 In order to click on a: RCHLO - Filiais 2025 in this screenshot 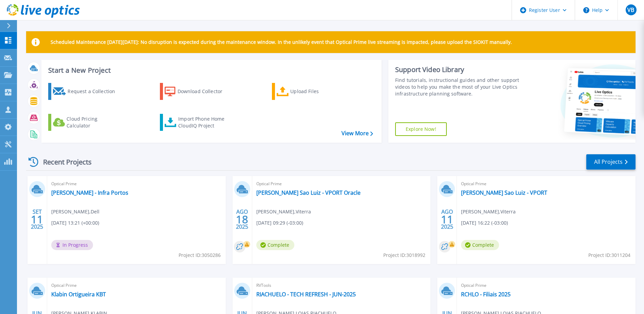, I will do `click(486, 294)`.